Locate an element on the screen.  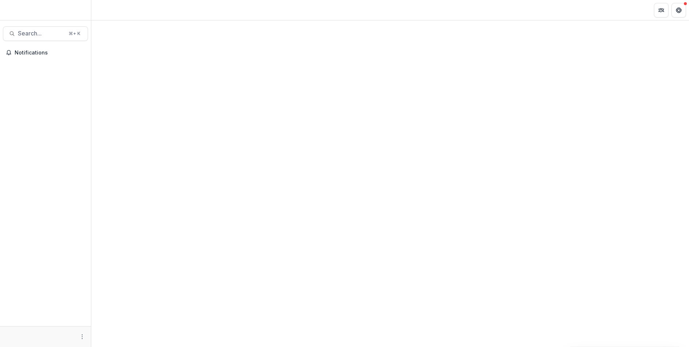
button: More is located at coordinates (82, 336).